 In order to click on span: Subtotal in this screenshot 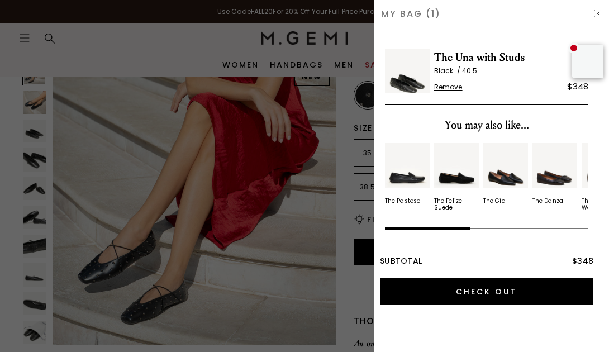, I will do `click(401, 261)`.